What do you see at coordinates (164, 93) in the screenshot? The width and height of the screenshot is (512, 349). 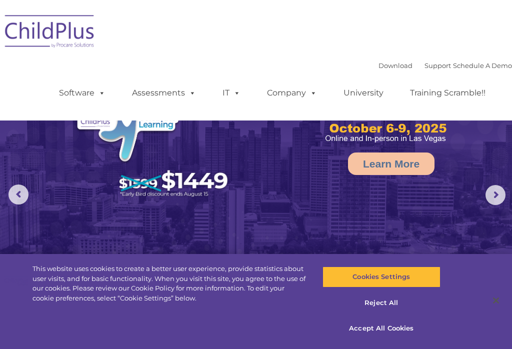 I see `a: Assessments` at bounding box center [164, 93].